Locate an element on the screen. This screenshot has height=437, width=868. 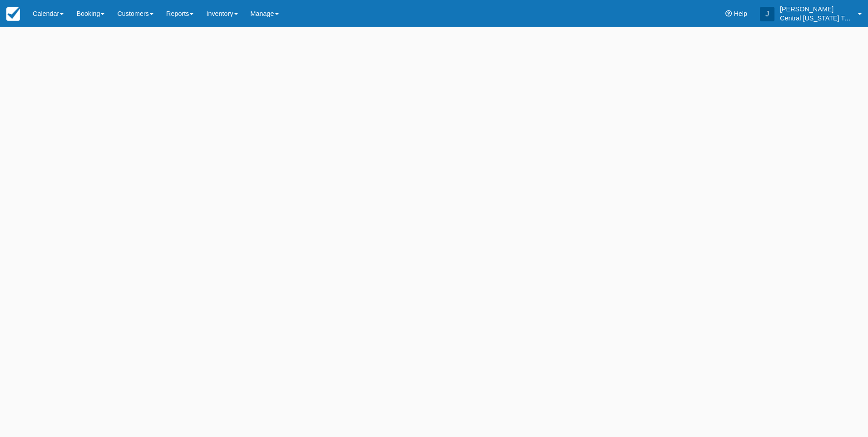
img: checkfront-main-nav-mini-logo.png is located at coordinates (13, 14).